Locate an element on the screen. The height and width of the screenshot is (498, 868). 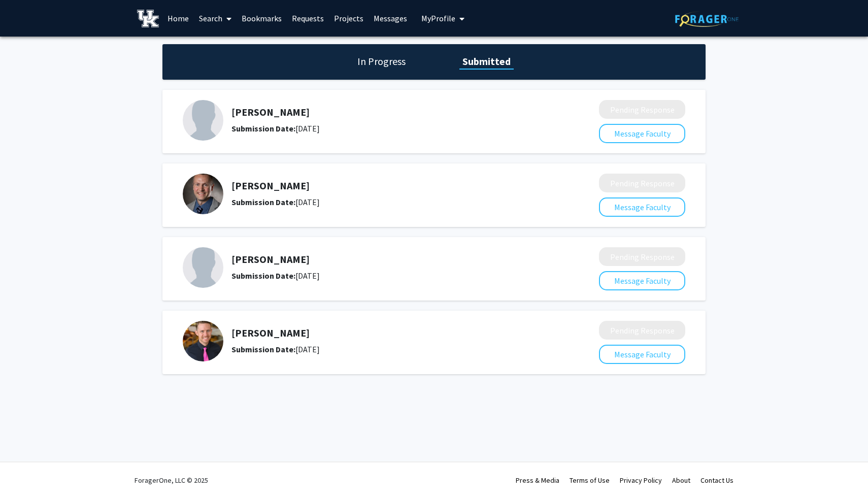
a: Terms of Use is located at coordinates (589, 480).